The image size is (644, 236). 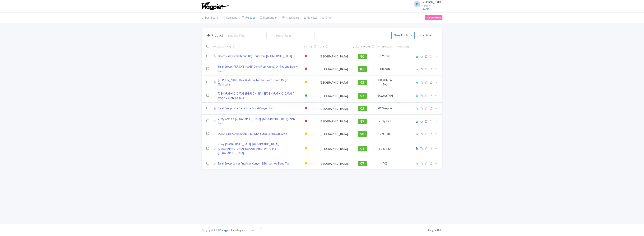 I want to click on a: Profile, so click(x=425, y=9).